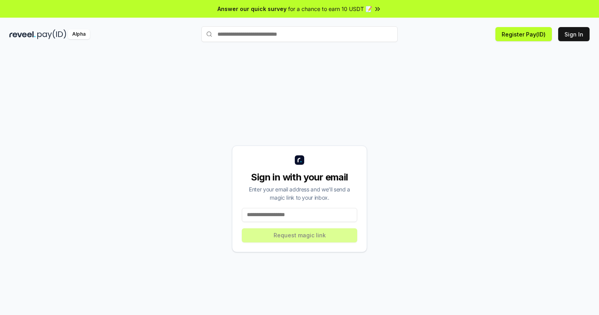 The width and height of the screenshot is (599, 315). I want to click on div: Alpha, so click(79, 34).